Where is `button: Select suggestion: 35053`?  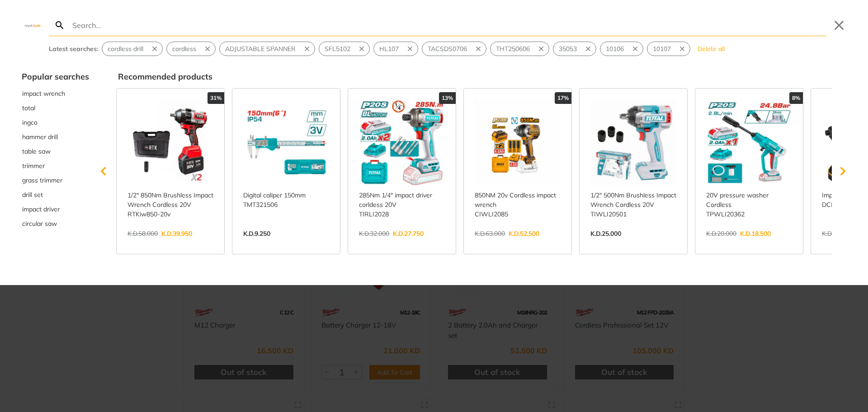
button: Select suggestion: 35053 is located at coordinates (568, 49).